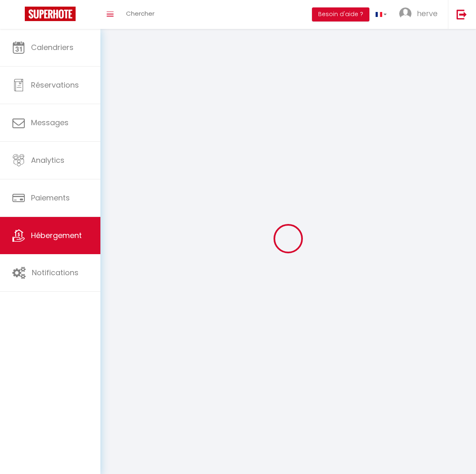 Image resolution: width=476 pixels, height=474 pixels. Describe the element at coordinates (56, 235) in the screenshot. I see `span: Hébergement` at that location.